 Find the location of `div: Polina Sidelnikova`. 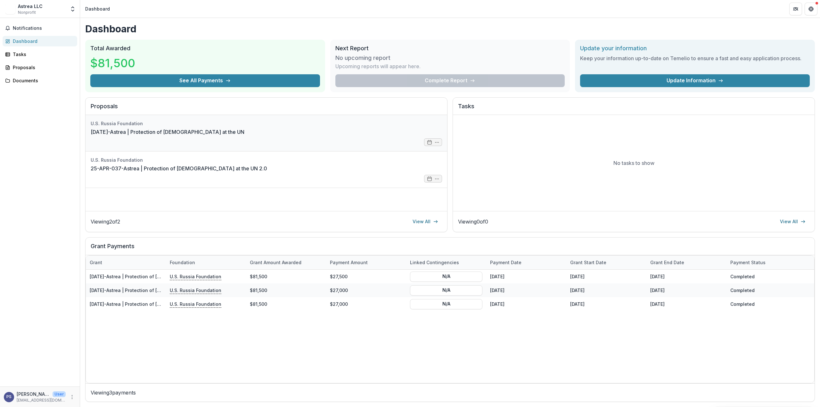

div: Polina Sidelnikova is located at coordinates (9, 397).